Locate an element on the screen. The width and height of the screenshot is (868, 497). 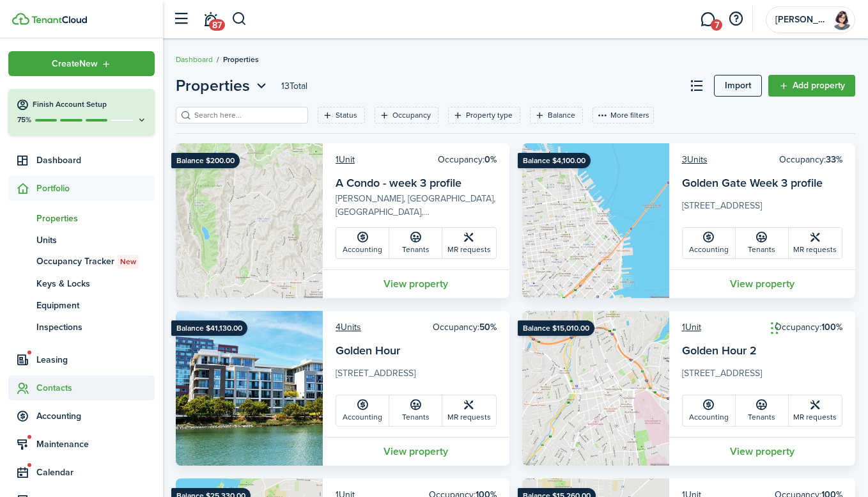
filter-tag-label: Status is located at coordinates (347, 115).